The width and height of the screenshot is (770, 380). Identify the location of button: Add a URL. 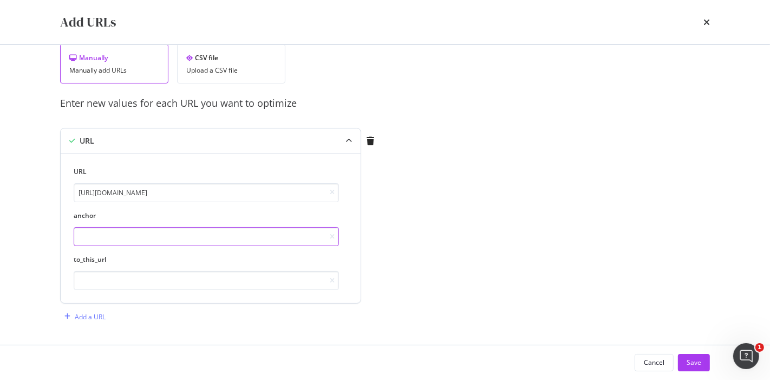
(83, 316).